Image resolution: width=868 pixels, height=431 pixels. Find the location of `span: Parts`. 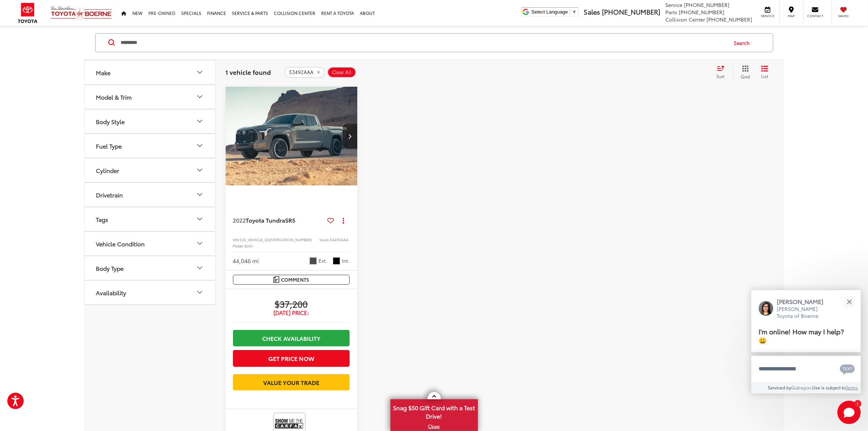

span: Parts is located at coordinates (671, 12).